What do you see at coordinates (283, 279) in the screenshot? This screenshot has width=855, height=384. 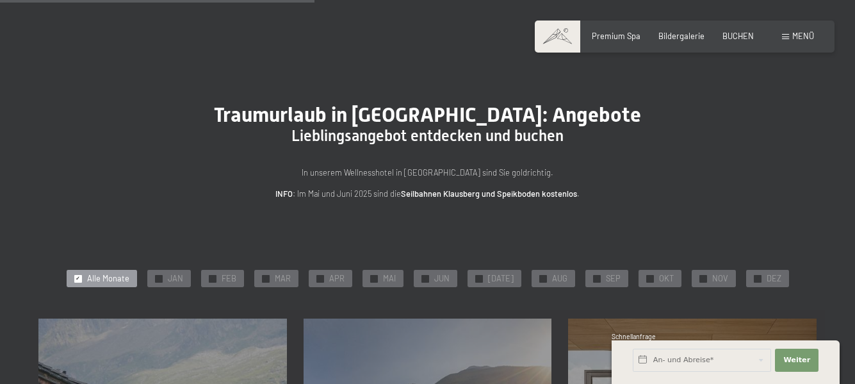 I see `span: MAR` at bounding box center [283, 279].